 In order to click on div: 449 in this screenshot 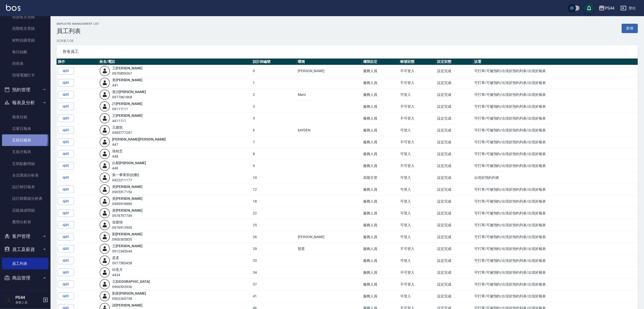, I will do `click(129, 168)`.